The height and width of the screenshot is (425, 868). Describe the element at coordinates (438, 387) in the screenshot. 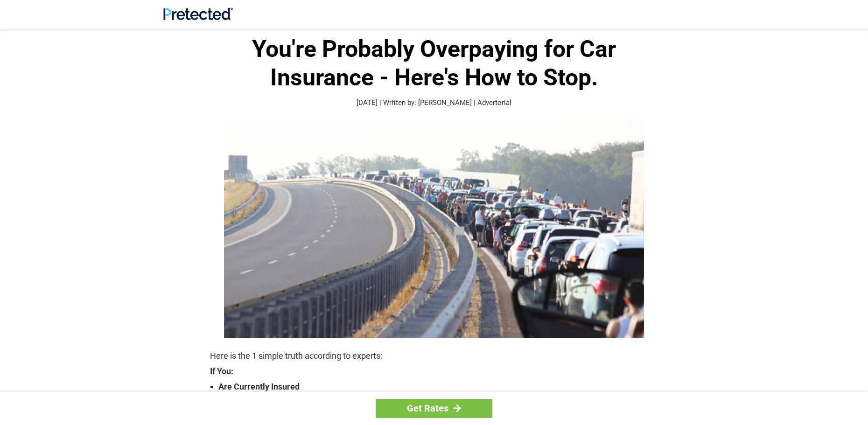

I see `strong: Are Currently Insured` at that location.